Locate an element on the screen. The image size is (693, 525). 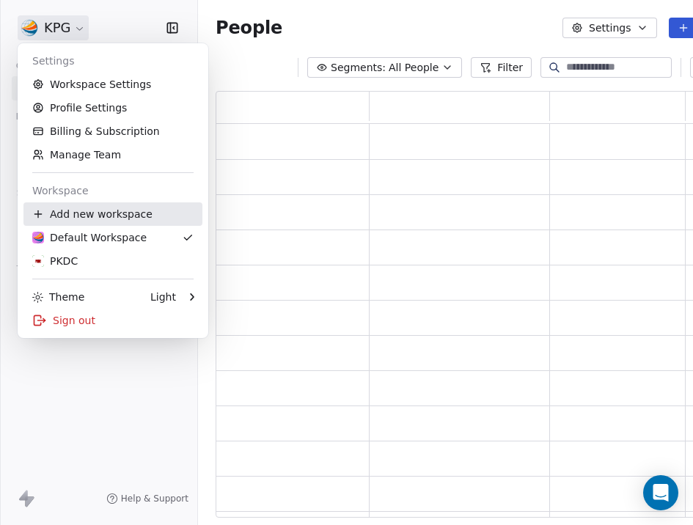
div: Light is located at coordinates (163, 297).